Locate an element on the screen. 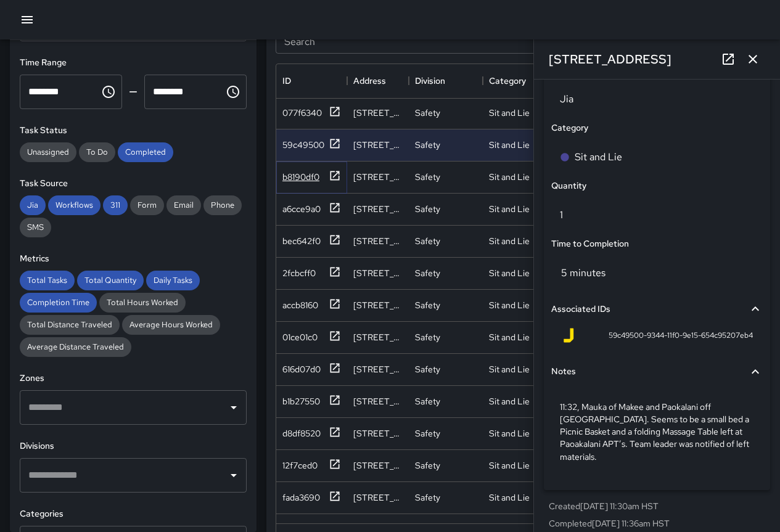 This screenshot has height=532, width=780. div: Unassigned is located at coordinates (48, 152).